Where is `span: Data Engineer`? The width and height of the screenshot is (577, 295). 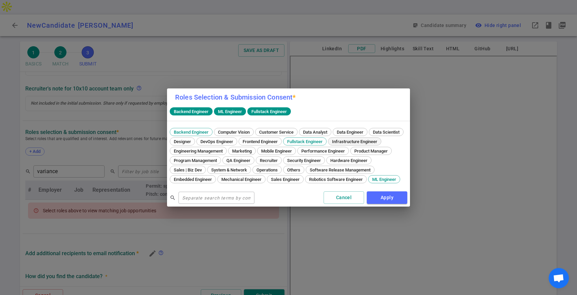 span: Data Engineer is located at coordinates (350, 132).